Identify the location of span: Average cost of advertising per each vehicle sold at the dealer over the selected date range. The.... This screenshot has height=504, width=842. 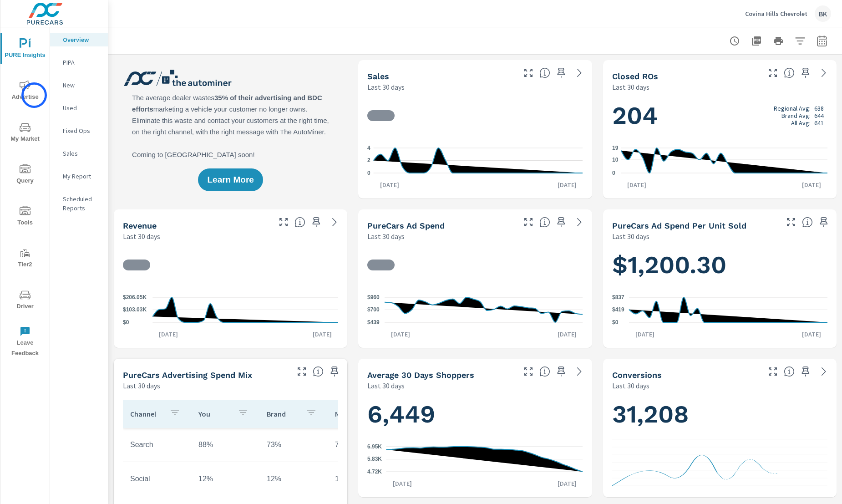
(808, 222).